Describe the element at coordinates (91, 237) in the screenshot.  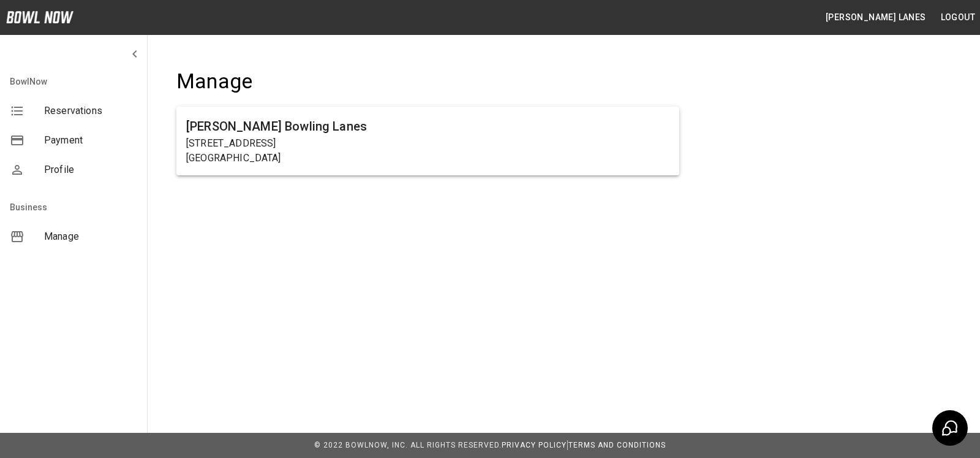
I see `span: Manage` at that location.